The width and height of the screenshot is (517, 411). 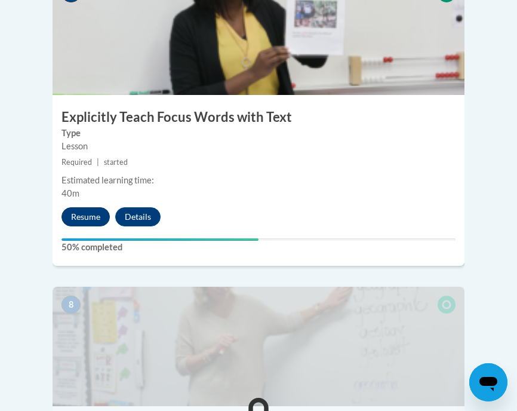 What do you see at coordinates (138, 217) in the screenshot?
I see `button: Details` at bounding box center [138, 217].